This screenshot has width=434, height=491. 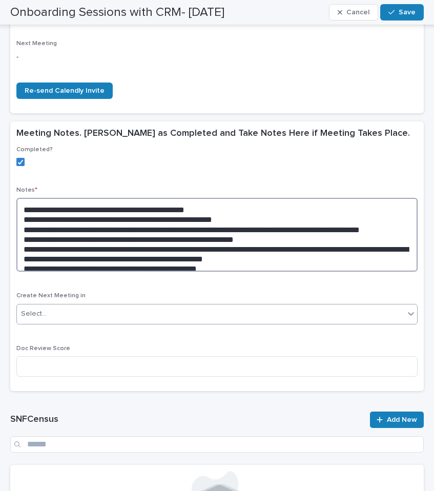 What do you see at coordinates (65, 91) in the screenshot?
I see `span: Re-send Calendly Invite` at bounding box center [65, 91].